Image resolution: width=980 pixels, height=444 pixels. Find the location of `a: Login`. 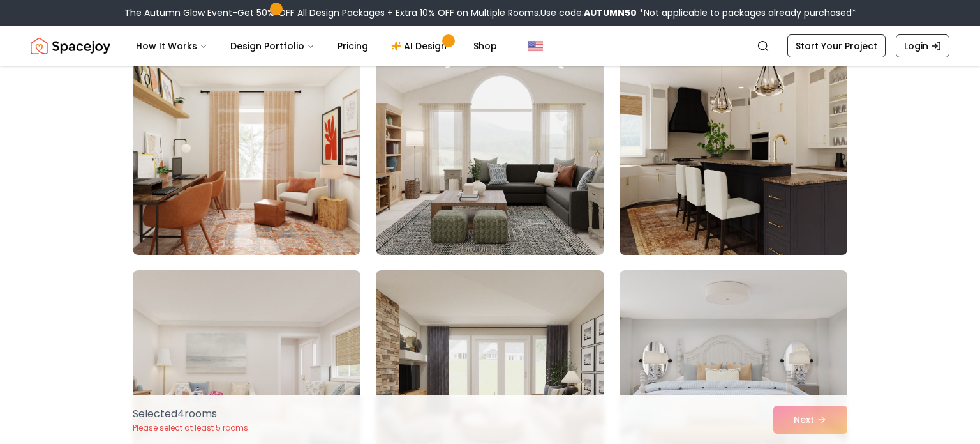

a: Login is located at coordinates (922, 46).